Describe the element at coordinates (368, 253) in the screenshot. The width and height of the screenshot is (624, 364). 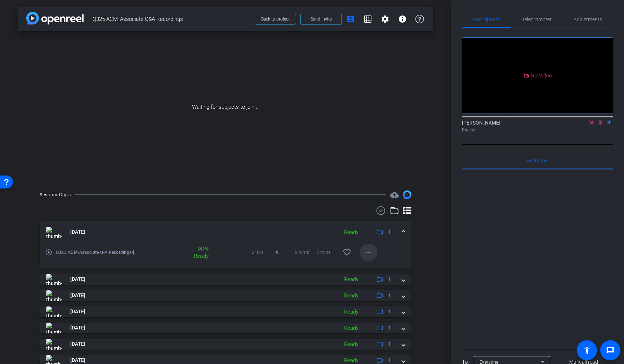
I see `mat-icon: more_horiz` at that location.